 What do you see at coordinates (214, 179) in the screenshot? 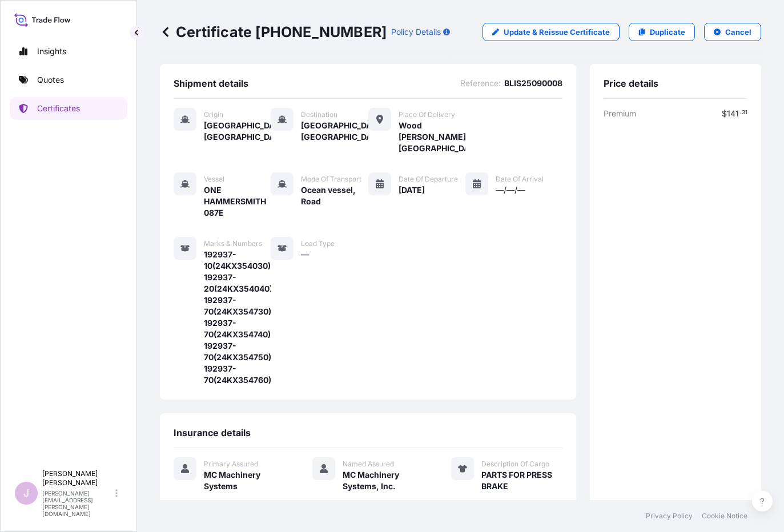
I see `span: Vessel` at bounding box center [214, 179].